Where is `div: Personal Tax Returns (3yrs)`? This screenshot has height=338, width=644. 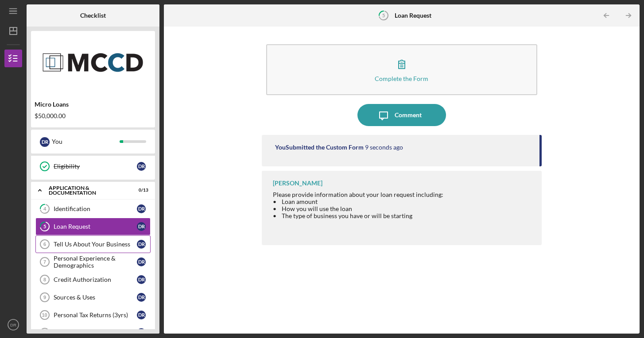
div: Personal Tax Returns (3yrs) is located at coordinates (95, 315).